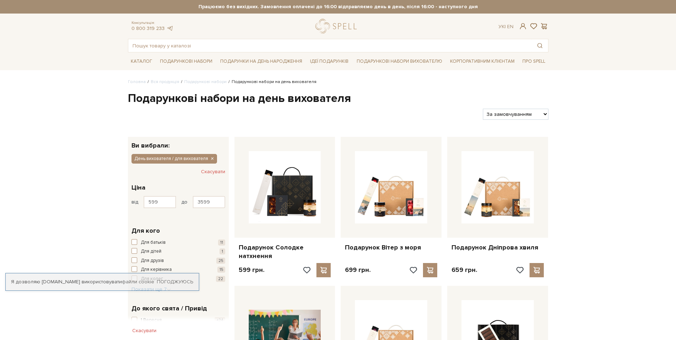  Describe the element at coordinates (151, 252) in the screenshot. I see `span: Для дітей` at that location.